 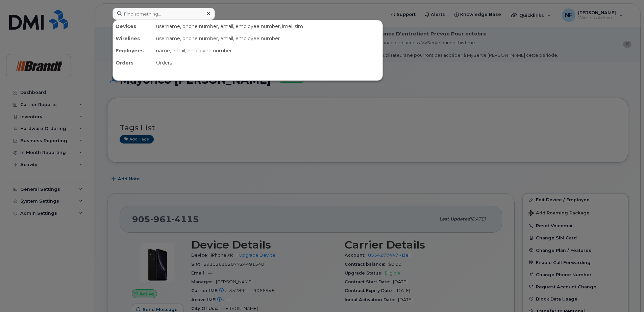 What do you see at coordinates (133, 50) in the screenshot?
I see `div: Employees` at bounding box center [133, 50].